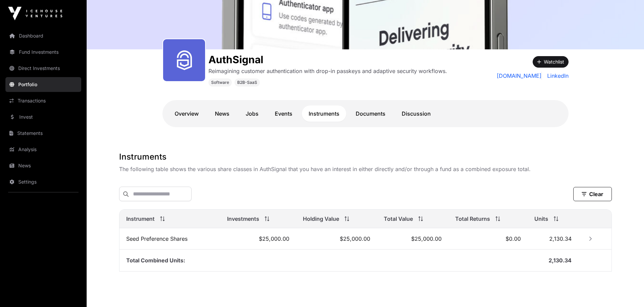 The height and width of the screenshot is (307, 644). What do you see at coordinates (557, 76) in the screenshot?
I see `a: LinkedIn` at bounding box center [557, 76].